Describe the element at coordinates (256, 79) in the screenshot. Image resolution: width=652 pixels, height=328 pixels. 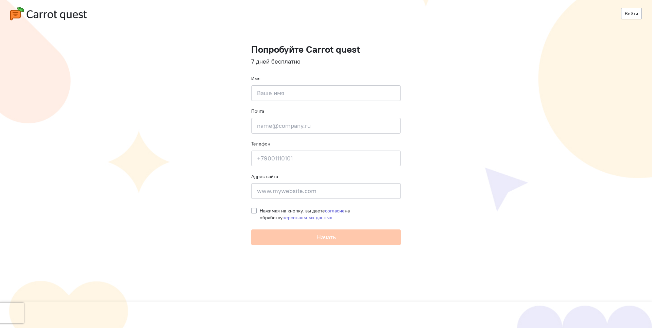
I see `label: Имя` at that location.